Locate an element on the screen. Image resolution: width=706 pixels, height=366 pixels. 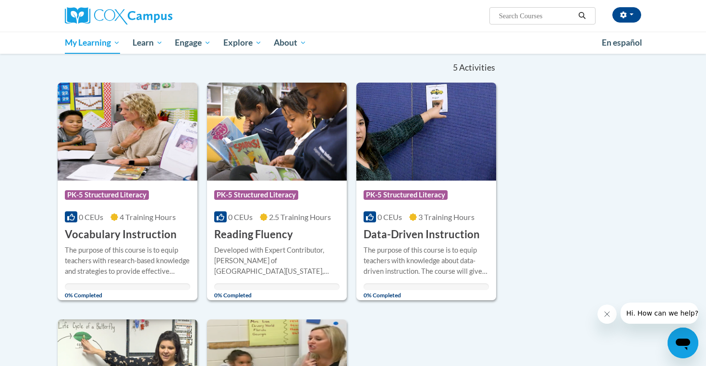
div: The purpose of this course is to equip teachers with knowledge about data-driven instruction. The... is located at coordinates (426, 261).